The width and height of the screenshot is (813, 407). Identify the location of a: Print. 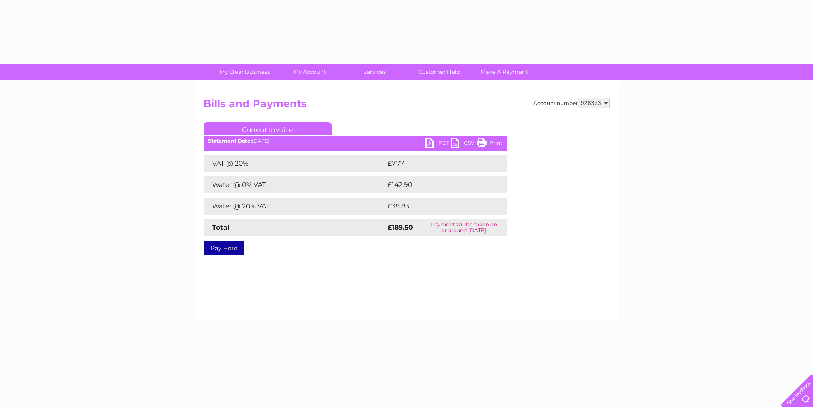
(490, 144).